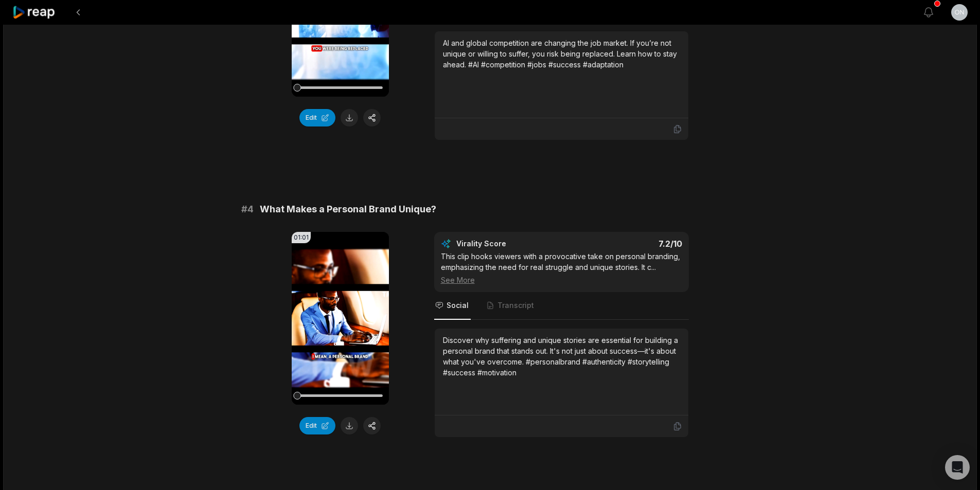 The height and width of the screenshot is (490, 980). Describe the element at coordinates (340, 318) in the screenshot. I see `video: Your browser does not support mp4 format.` at that location.